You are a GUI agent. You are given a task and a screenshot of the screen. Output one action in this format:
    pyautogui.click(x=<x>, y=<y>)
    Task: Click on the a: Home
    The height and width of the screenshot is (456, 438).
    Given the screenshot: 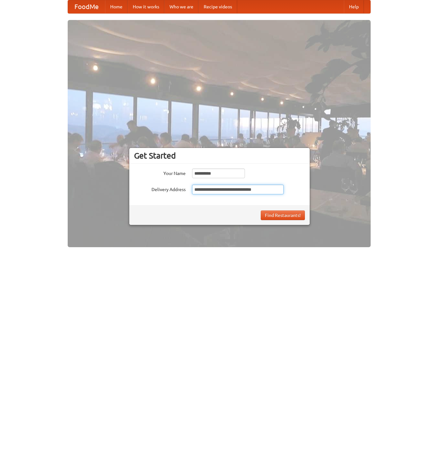 What is the action you would take?
    pyautogui.click(x=116, y=7)
    